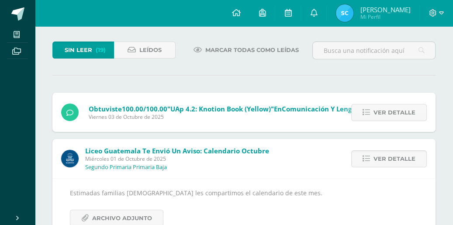  Describe the element at coordinates (344, 13) in the screenshot. I see `img: 0a76ba7982a28483b10374022da3f753.png` at that location.